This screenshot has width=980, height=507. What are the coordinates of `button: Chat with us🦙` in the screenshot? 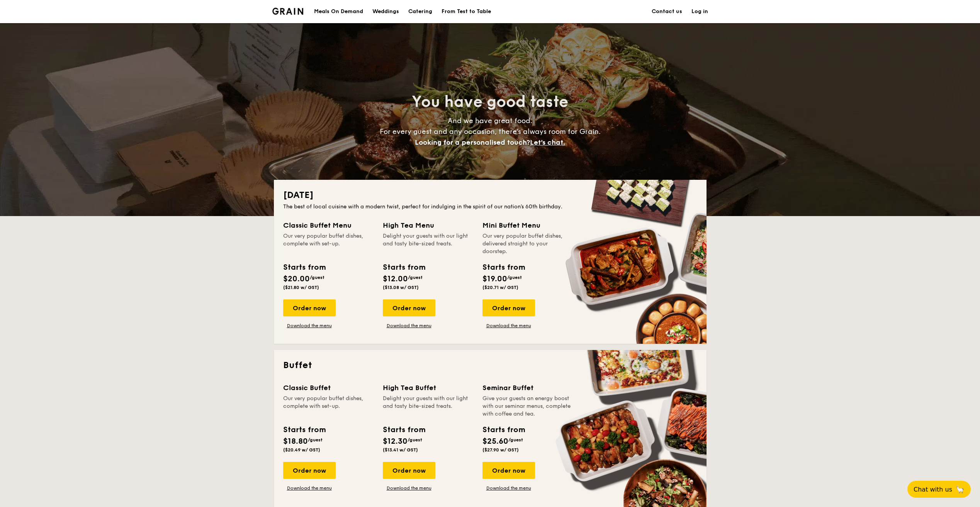 It's located at (939, 490).